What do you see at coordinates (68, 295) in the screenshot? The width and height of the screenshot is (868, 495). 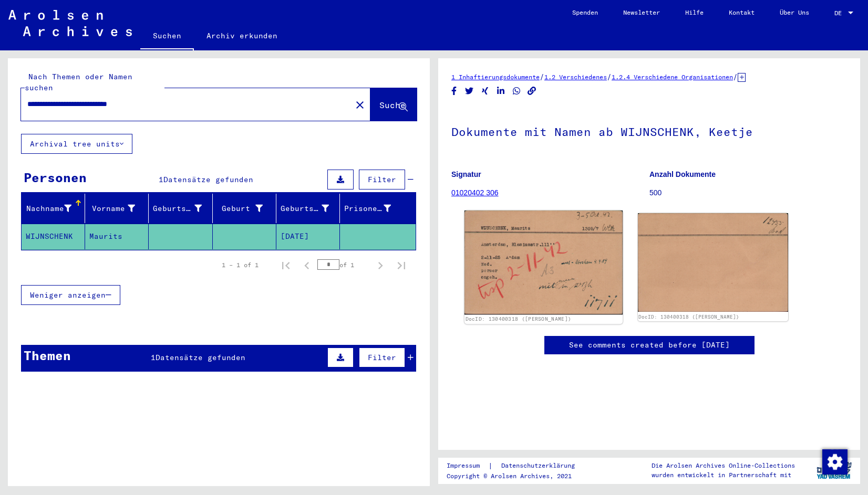 I see `span: Weniger anzeigen` at bounding box center [68, 295].